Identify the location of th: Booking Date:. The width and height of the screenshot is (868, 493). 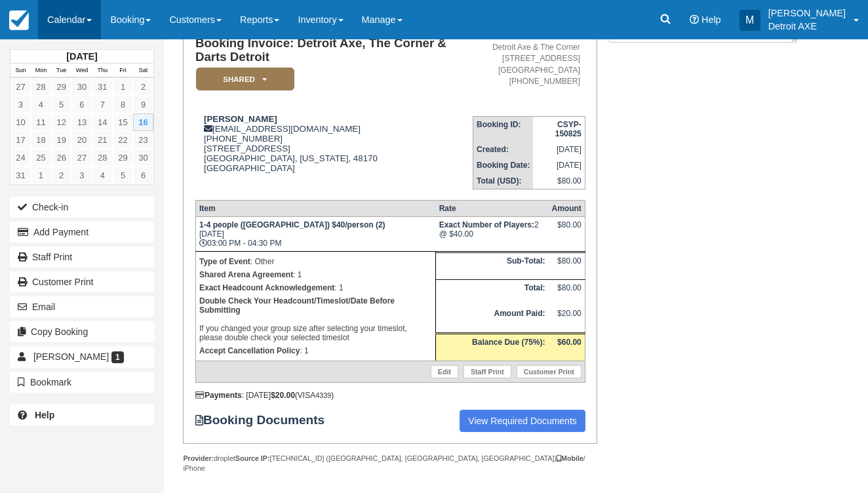
(504, 165).